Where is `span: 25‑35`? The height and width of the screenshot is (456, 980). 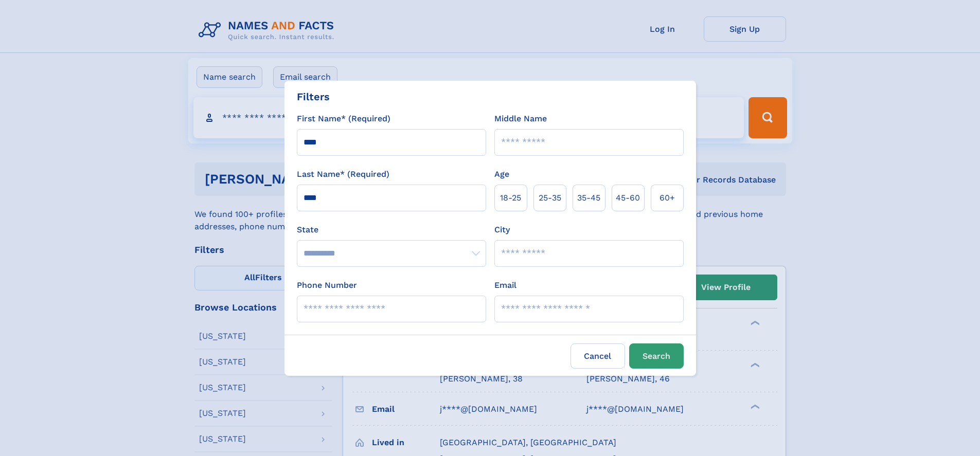
span: 25‑35 is located at coordinates (550, 198).